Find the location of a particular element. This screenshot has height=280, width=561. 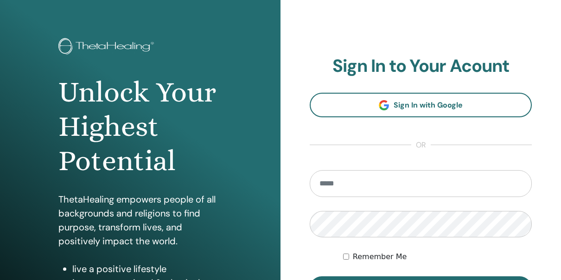

h1: Unlock Your Highest Potential is located at coordinates (140, 127).